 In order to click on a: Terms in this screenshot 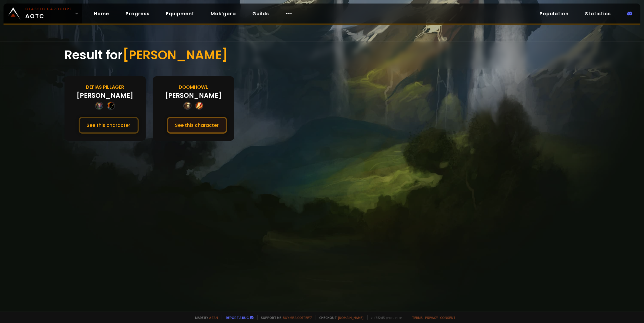, I will do `click(417, 317)`.